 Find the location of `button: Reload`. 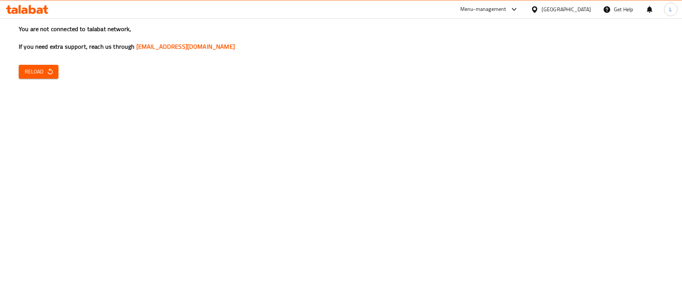

button: Reload is located at coordinates (39, 72).